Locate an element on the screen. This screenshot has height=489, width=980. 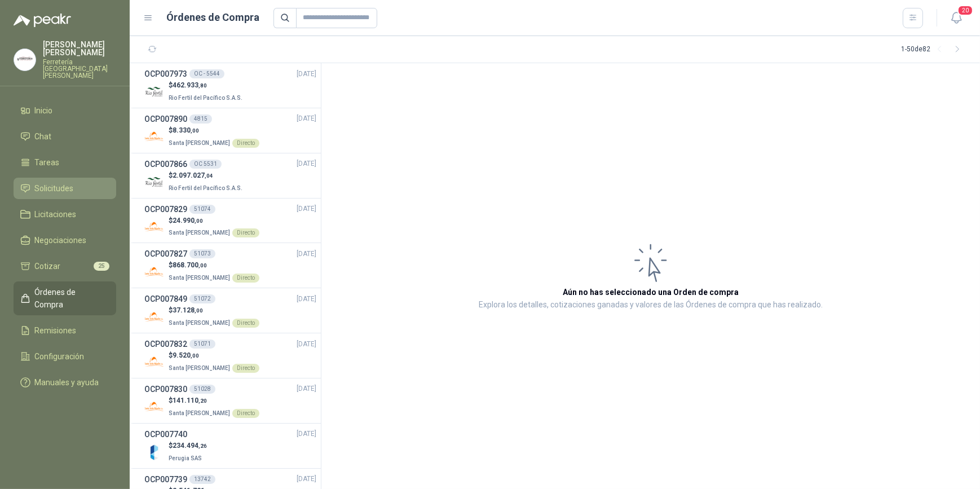
div: OC 5531 is located at coordinates (205, 165).